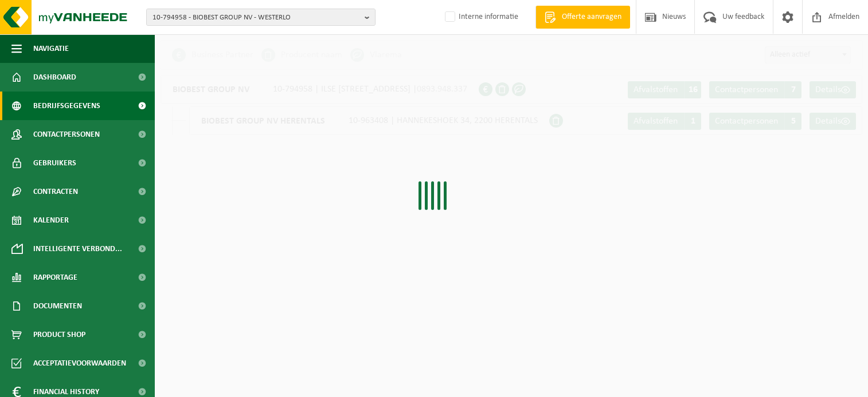 The width and height of the screenshot is (868, 397). I want to click on a: Offerte aanvragen, so click(583, 17).